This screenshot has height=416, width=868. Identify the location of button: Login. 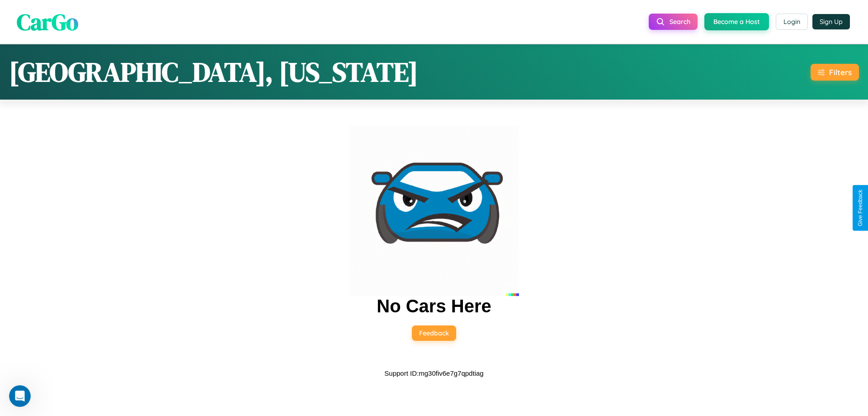
(791, 22).